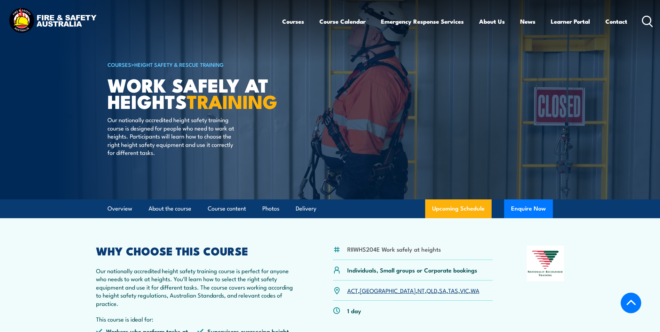 The height and width of the screenshot is (332, 660). Describe the element at coordinates (354, 311) in the screenshot. I see `p: 1 day` at that location.